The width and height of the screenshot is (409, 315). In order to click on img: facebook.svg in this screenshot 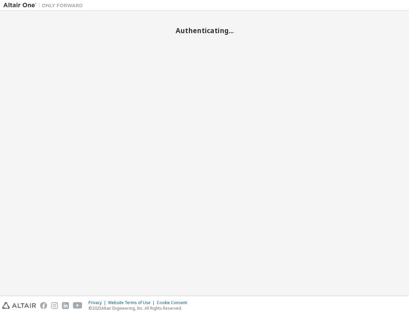, I will do `click(43, 306)`.